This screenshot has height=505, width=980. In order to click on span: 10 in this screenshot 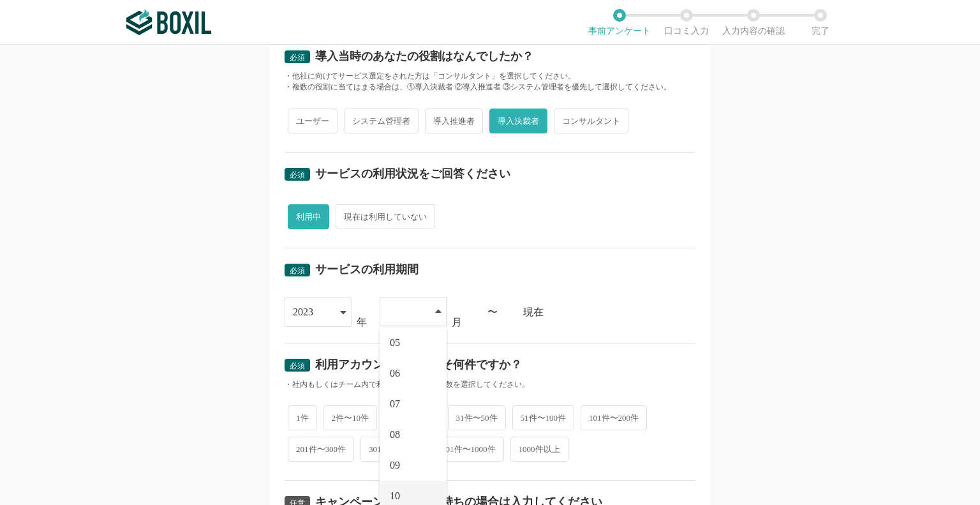, I will do `click(395, 496)`.